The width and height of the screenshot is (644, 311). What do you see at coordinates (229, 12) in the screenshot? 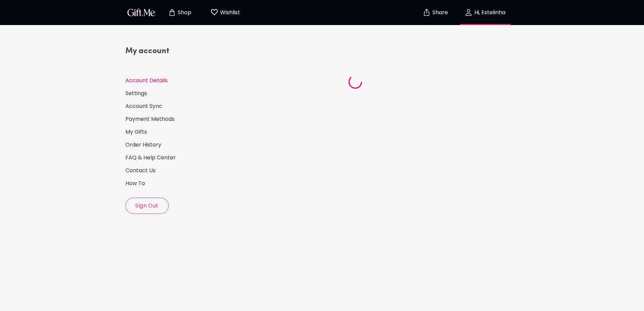
I see `p: Wishlist` at bounding box center [229, 12].